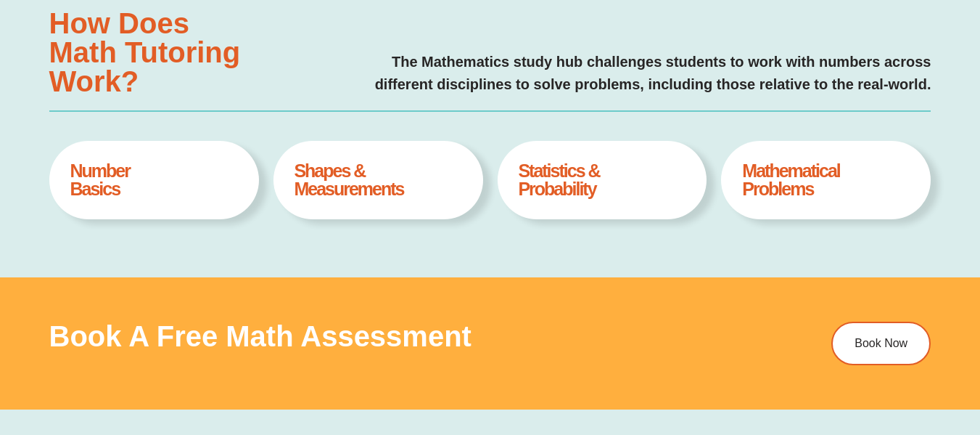 The height and width of the screenshot is (435, 980). What do you see at coordinates (598, 73) in the screenshot?
I see `p: The Mathematics study hub challenges students to work with numbers across different disciplines t...` at bounding box center [598, 73].